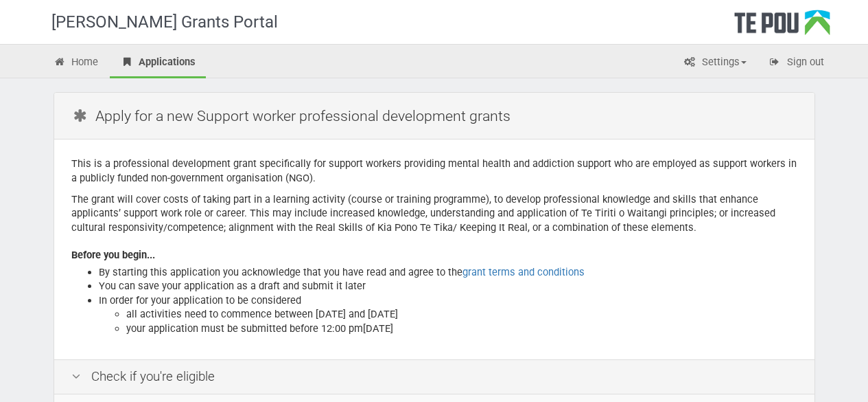  Describe the element at coordinates (113, 254) in the screenshot. I see `b: Before you begin...` at that location.